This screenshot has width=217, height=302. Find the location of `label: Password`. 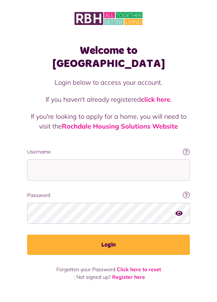

label: Password is located at coordinates (109, 195).